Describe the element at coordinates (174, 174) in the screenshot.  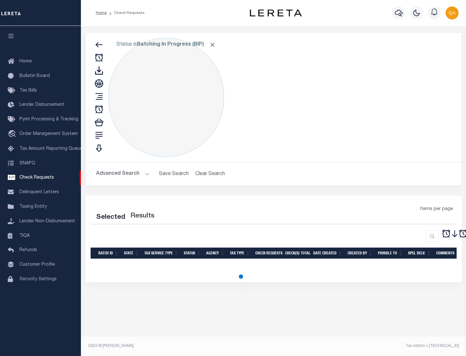
I see `button: Save Search` at that location.